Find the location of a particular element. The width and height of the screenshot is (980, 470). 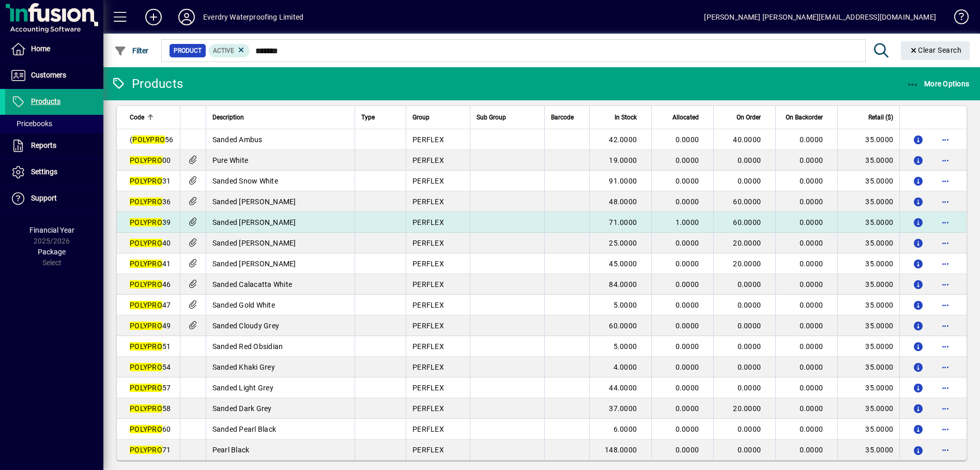

span: More Options is located at coordinates (938, 84).